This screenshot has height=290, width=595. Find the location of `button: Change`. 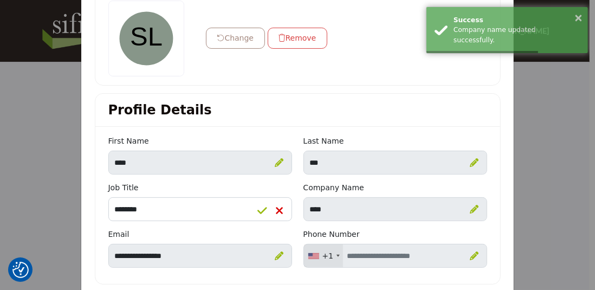

button: Change is located at coordinates (236, 38).